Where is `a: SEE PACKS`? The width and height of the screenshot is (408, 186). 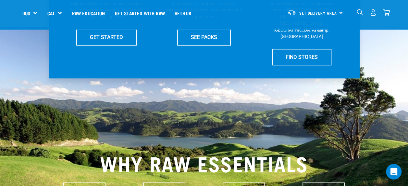 a: SEE PACKS is located at coordinates (204, 37).